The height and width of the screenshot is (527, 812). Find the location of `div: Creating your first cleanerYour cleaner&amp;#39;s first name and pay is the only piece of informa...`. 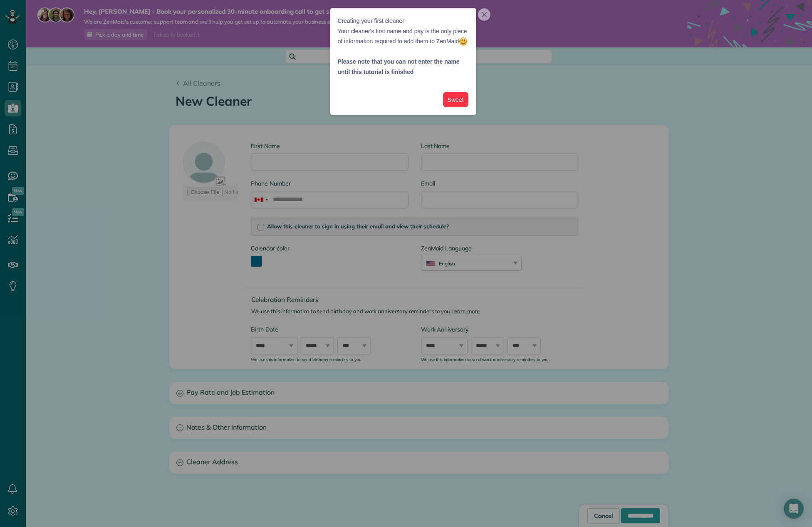

div: Creating your first cleanerYour cleaner&amp;#39;s first name and pay is the only piece of informa... is located at coordinates (403, 61).